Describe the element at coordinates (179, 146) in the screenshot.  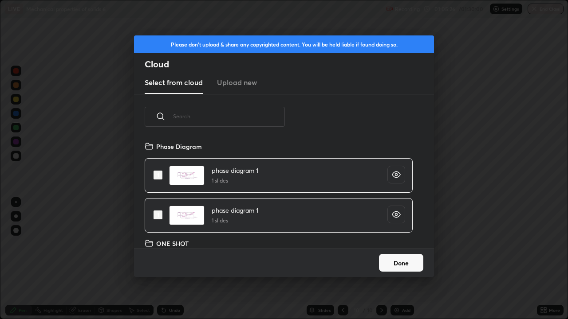
I see `h4: Phase Diagram` at that location.